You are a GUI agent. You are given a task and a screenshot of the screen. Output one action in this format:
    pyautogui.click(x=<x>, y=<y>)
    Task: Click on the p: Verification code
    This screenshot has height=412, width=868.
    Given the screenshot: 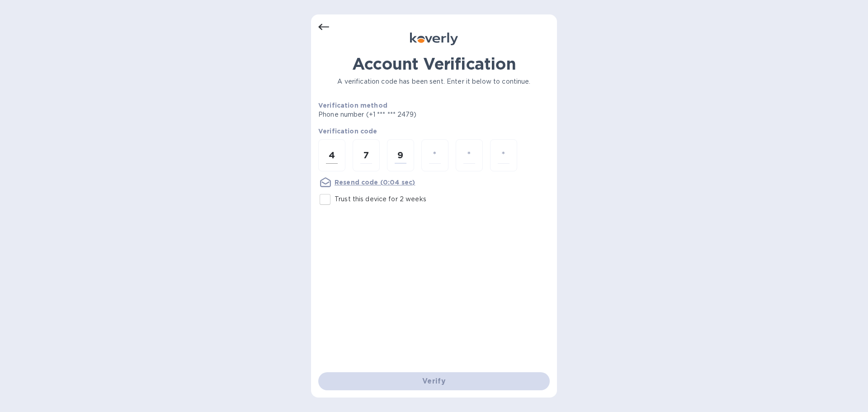 What is the action you would take?
    pyautogui.click(x=434, y=131)
    